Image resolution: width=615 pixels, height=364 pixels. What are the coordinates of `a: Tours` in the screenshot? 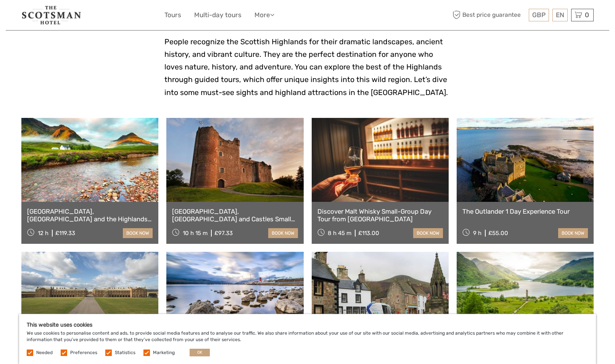 It's located at (173, 15).